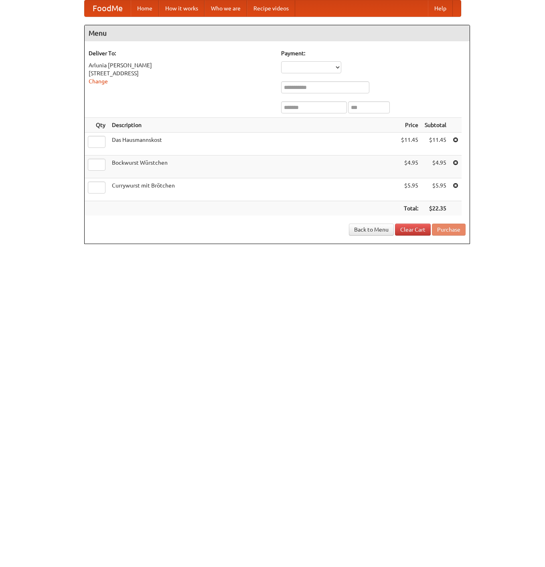  Describe the element at coordinates (409, 208) in the screenshot. I see `th: Total:` at that location.